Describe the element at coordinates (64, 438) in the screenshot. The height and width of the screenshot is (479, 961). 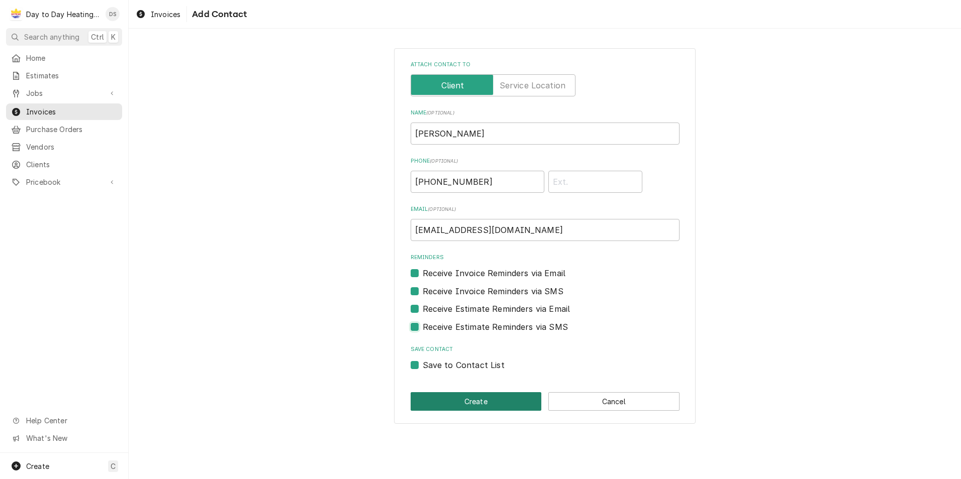
I see `a: Go to What's New` at that location.